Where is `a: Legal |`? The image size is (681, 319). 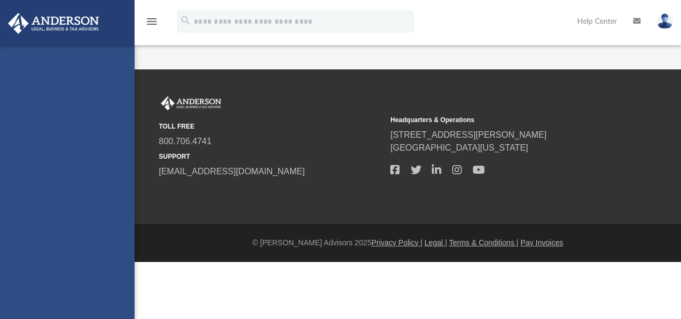 a: Legal | is located at coordinates (436, 243).